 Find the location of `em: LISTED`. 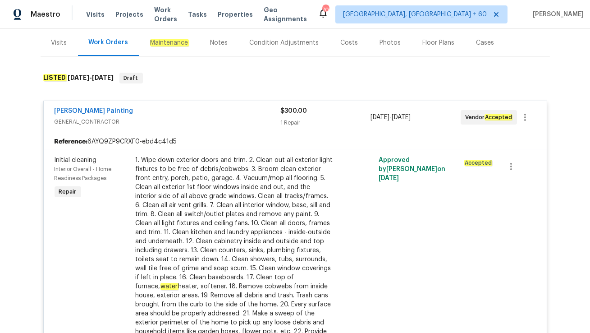

em: LISTED is located at coordinates (55, 78).